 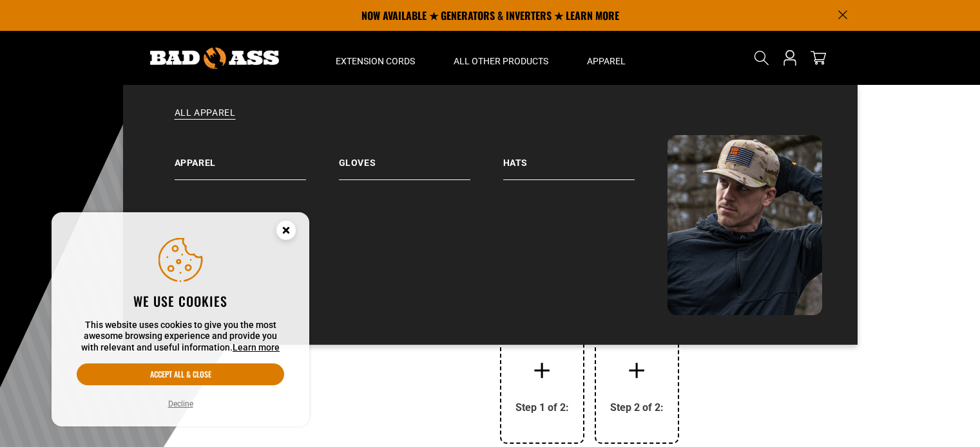 I want to click on button: Decline, so click(x=181, y=404).